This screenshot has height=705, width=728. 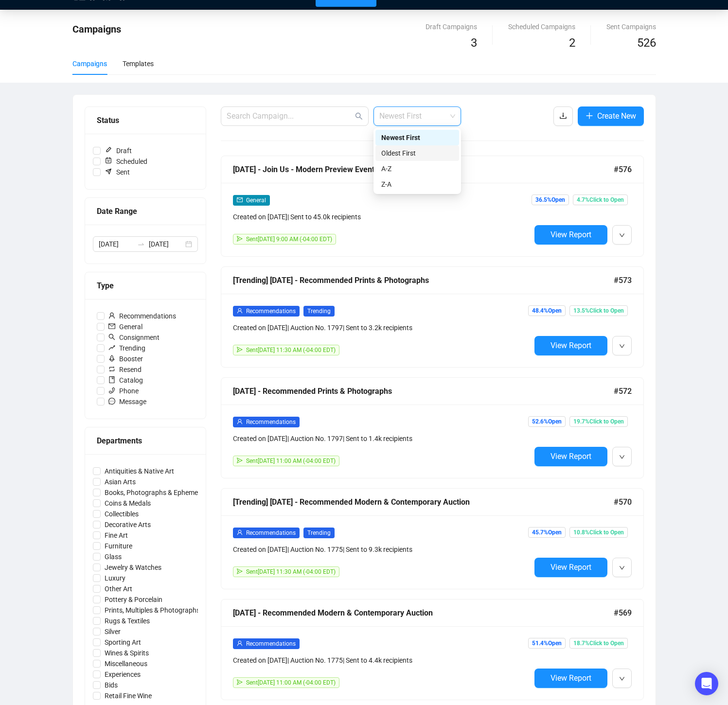 I want to click on span: download, so click(x=563, y=116).